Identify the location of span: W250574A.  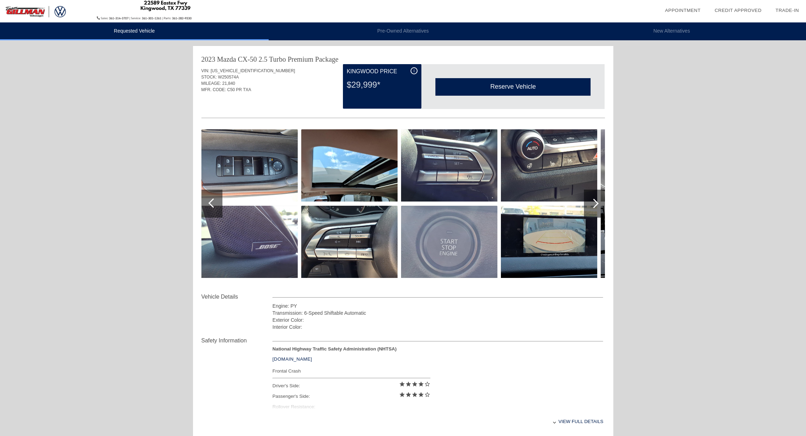
(228, 77).